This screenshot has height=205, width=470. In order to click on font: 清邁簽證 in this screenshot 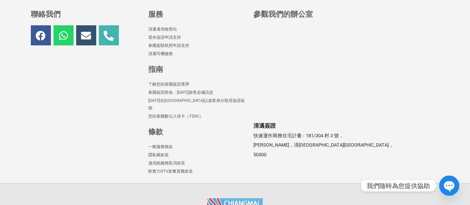, I will do `click(264, 125)`.